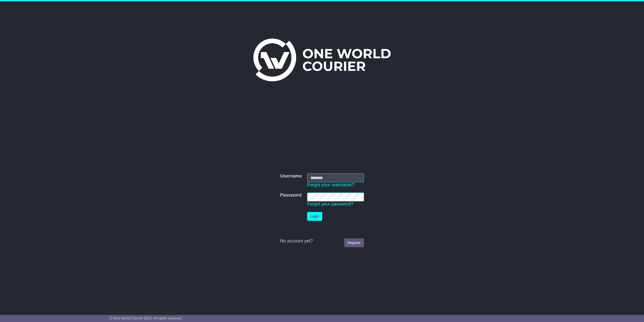  What do you see at coordinates (330, 204) in the screenshot?
I see `a: Forgot your password?` at bounding box center [330, 204].